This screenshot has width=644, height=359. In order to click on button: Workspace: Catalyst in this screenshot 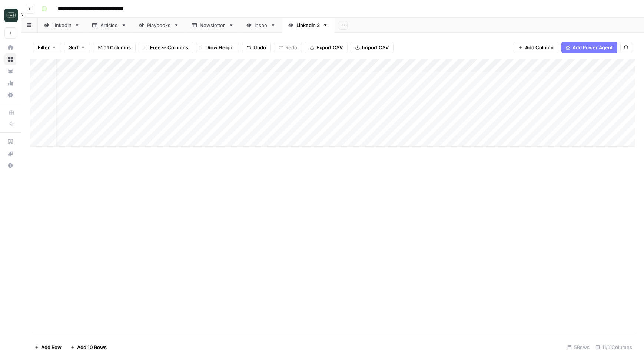, I will do `click(11, 16)`.